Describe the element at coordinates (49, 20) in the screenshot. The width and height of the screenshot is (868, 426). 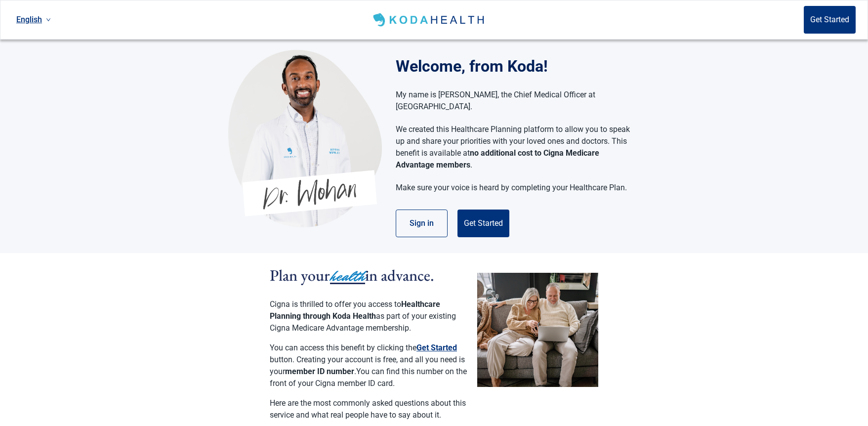
I see `span: down` at that location.